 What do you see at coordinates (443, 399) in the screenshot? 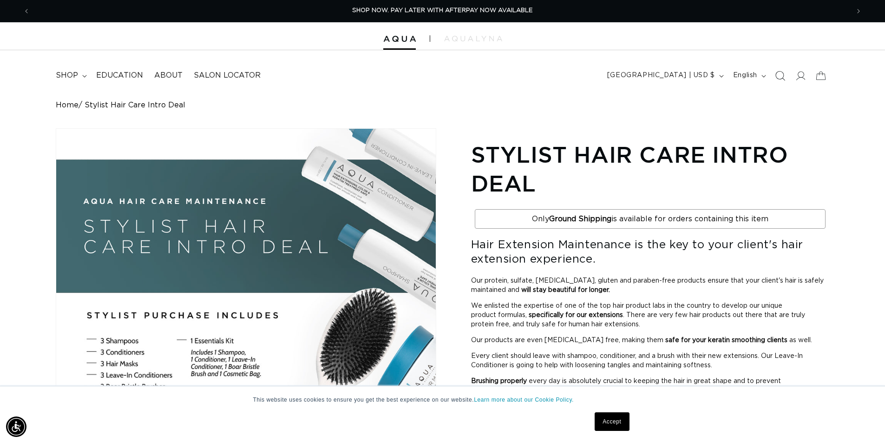
I see `p: This website uses cookies to ensure you get the best experience on our website.` at bounding box center [443, 399].